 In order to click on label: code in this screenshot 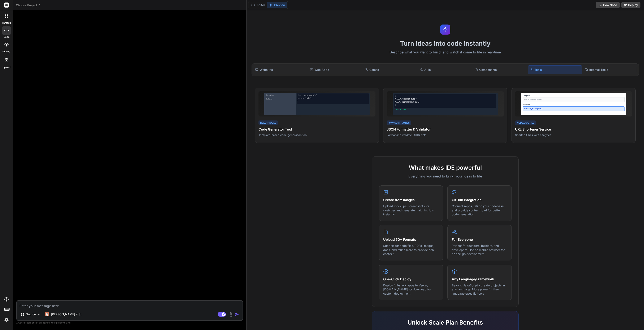, I will do `click(7, 37)`.